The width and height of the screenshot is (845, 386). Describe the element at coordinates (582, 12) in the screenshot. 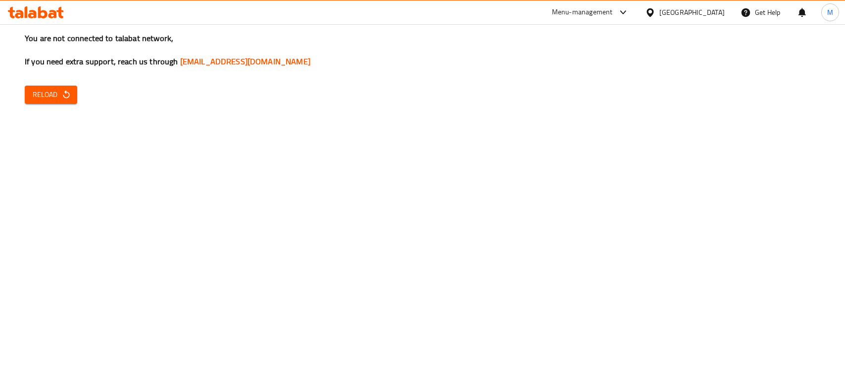

I see `div: Menu-management` at that location.